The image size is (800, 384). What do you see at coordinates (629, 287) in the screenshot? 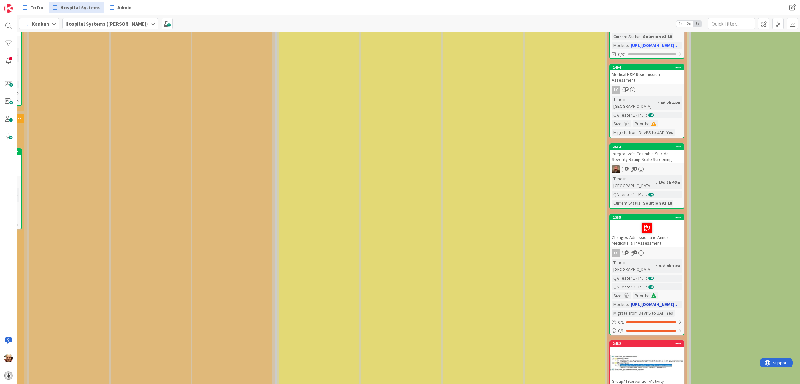
I see `div: QA Tester 2 - Passed` at bounding box center [629, 287].